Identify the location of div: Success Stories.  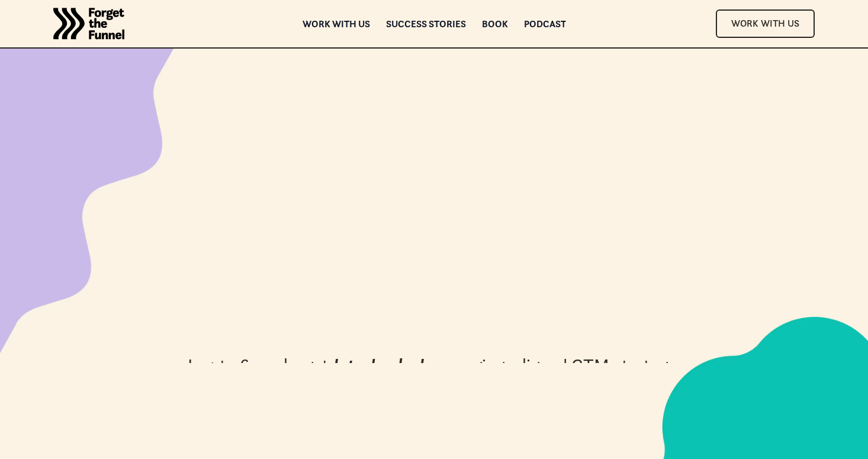
(426, 24).